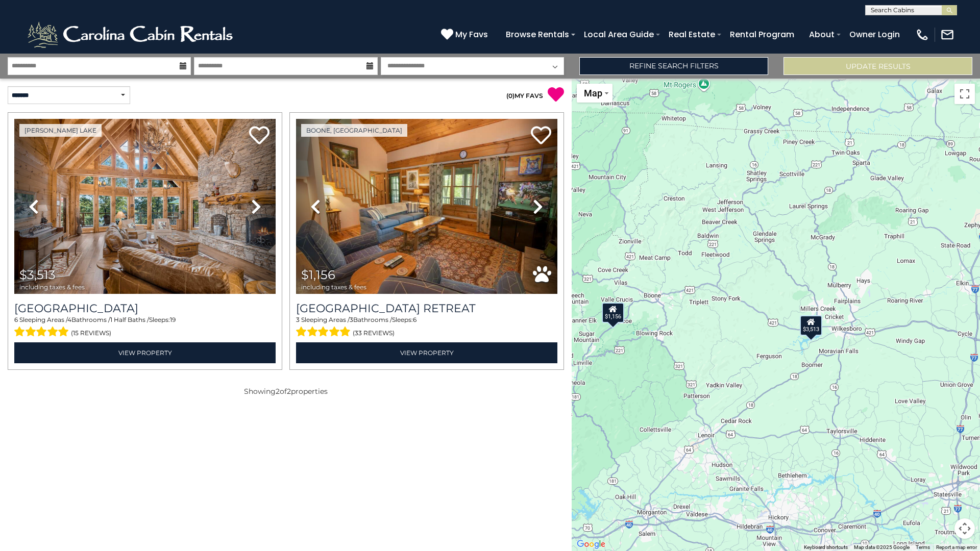 This screenshot has height=551, width=980. Describe the element at coordinates (427, 206) in the screenshot. I see `img: thumbnail_163268585.jpeg` at that location.